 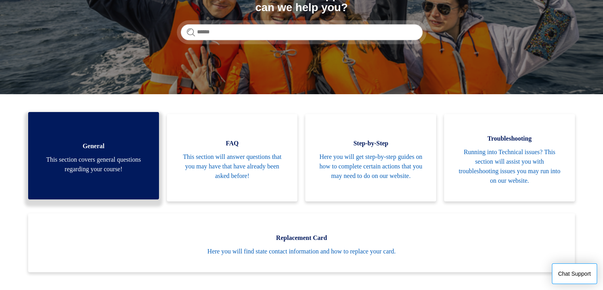 What do you see at coordinates (302, 242) in the screenshot?
I see `a: Replacement Card Here you will find state contact information and how to replace your card.` at bounding box center [302, 242].